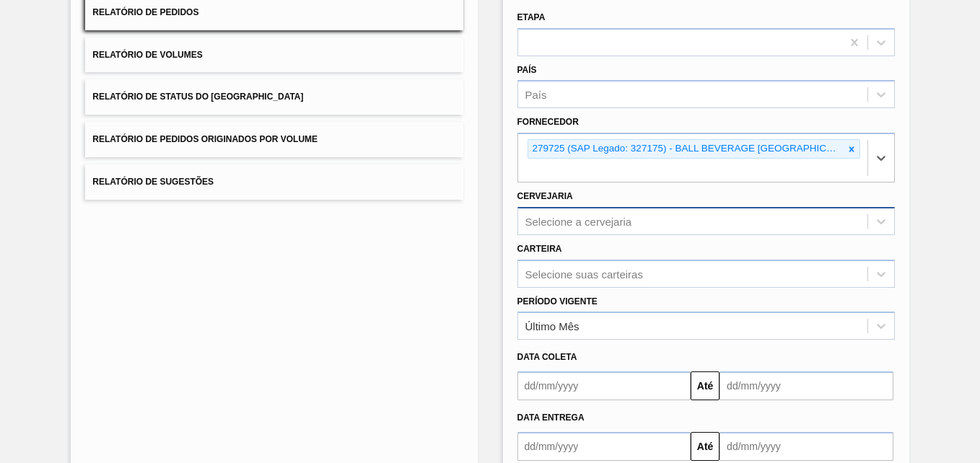 This screenshot has width=980, height=463. What do you see at coordinates (545, 196) in the screenshot?
I see `label: Cervejaria` at bounding box center [545, 196].